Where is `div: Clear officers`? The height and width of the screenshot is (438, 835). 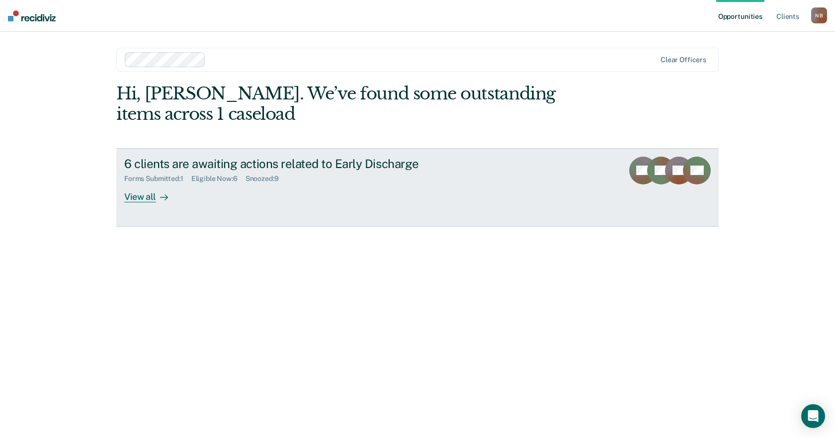 div: Clear officers is located at coordinates (683, 60).